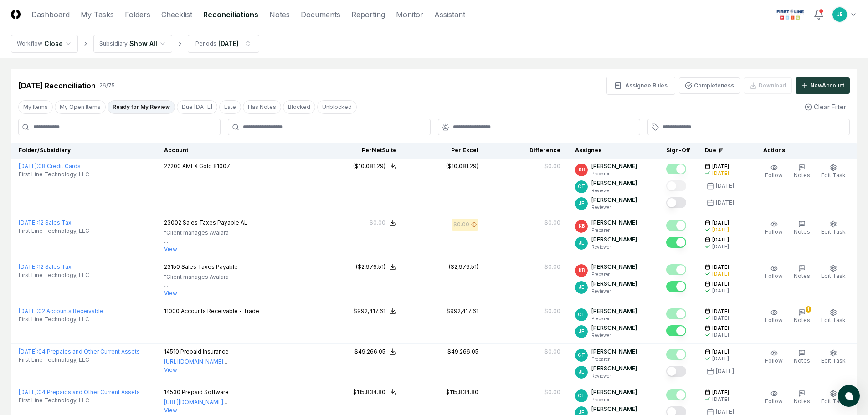 Image resolution: width=868 pixels, height=415 pixels. Describe the element at coordinates (173, 222) in the screenshot. I see `span: 23002` at that location.